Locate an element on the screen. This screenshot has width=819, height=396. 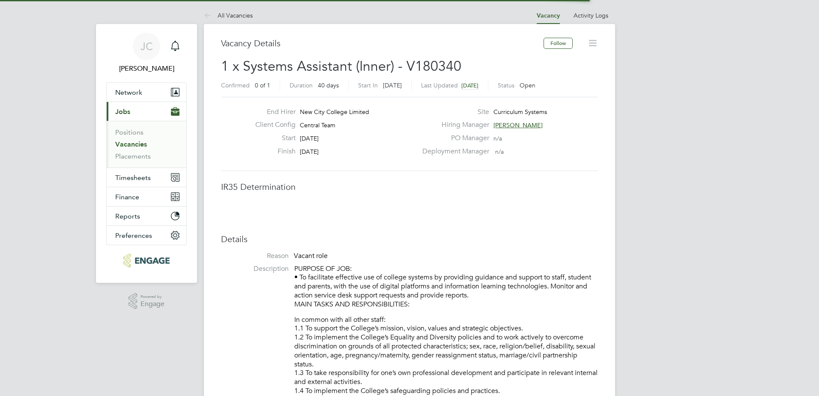
label: Client Config is located at coordinates (272, 125).